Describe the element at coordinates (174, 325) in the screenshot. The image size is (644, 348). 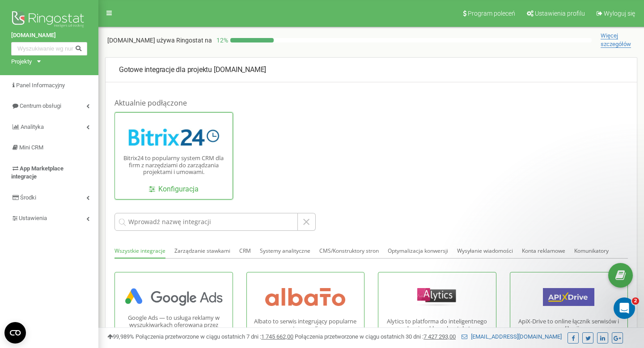
I see `p: Google Ads — to usługa reklamy w wyszukiwarkach oferowana przez firmę Google.` at that location.